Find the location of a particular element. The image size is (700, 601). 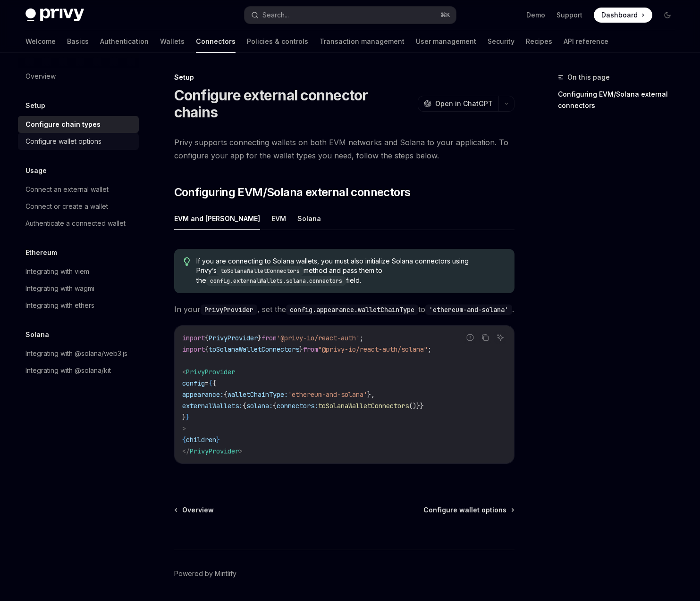

a: Connect or create a wallet is located at coordinates (78, 206).